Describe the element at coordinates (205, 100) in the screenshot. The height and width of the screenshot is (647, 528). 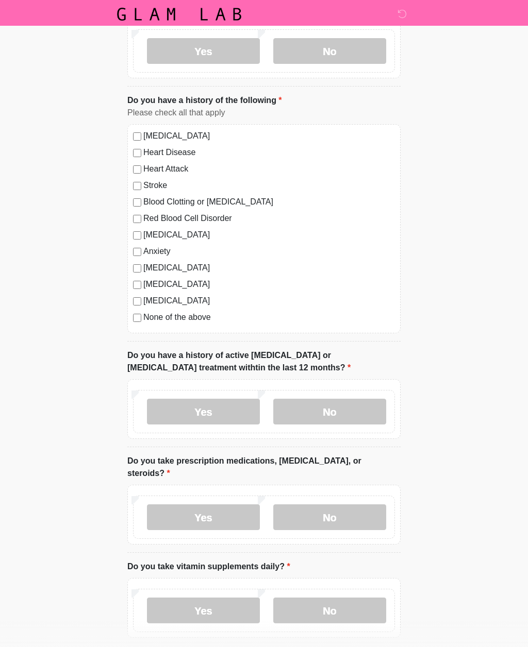
I see `label: Do you have a history of the following` at that location.